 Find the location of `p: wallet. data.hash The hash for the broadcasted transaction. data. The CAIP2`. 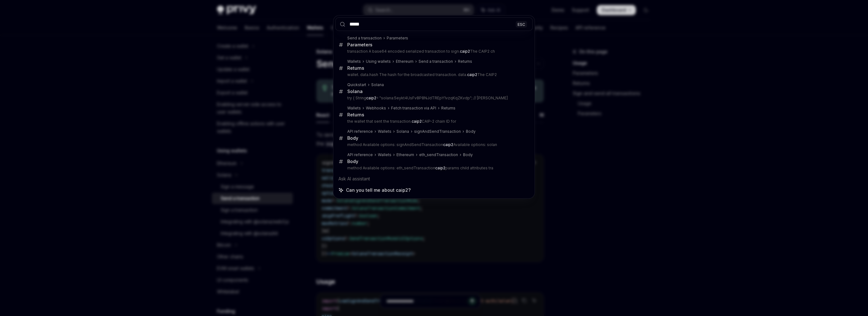

p: wallet. data.hash The hash for the broadcasted transaction. data. The CAIP2 is located at coordinates (433, 74).